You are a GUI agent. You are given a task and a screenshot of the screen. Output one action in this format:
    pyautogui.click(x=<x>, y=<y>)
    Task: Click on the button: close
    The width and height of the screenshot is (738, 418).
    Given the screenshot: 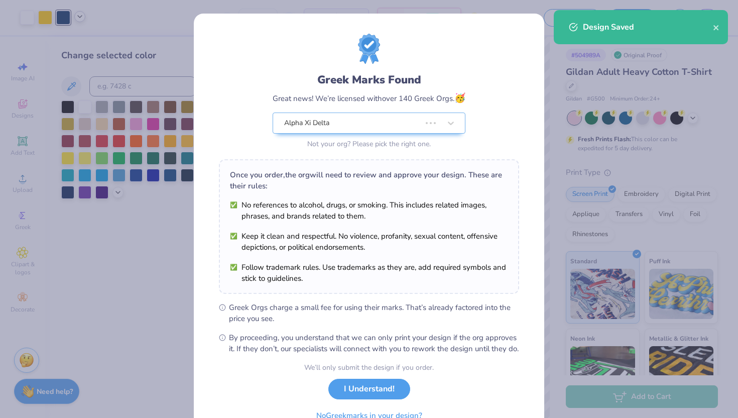 What is the action you would take?
    pyautogui.click(x=717, y=27)
    